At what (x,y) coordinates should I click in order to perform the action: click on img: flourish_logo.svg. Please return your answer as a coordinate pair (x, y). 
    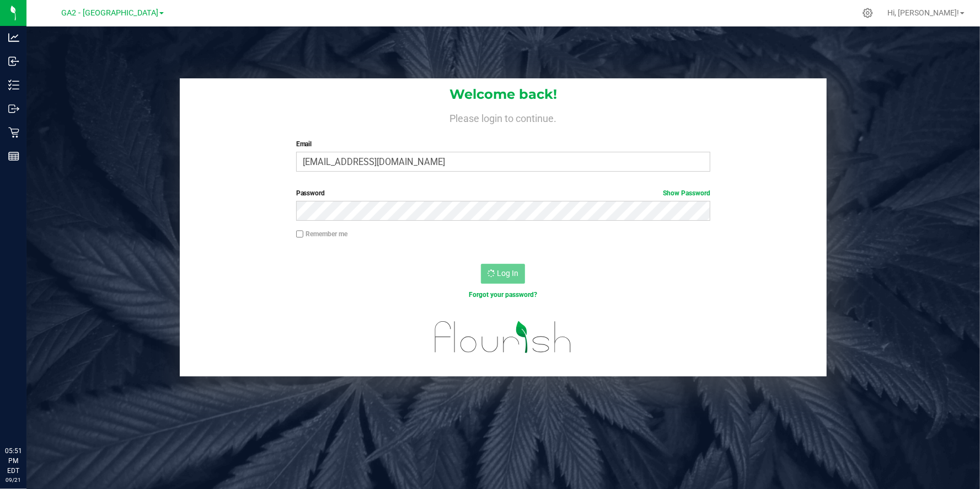
    Looking at the image, I should click on (503, 337).